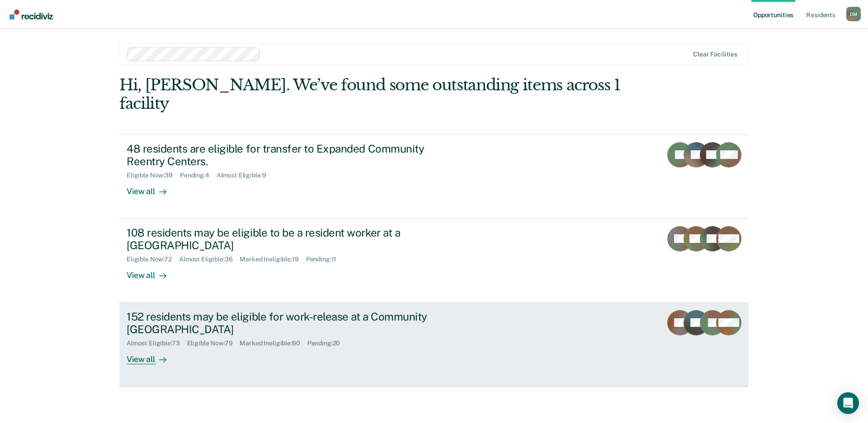  I want to click on div: Almost Eligible : 73, so click(157, 343).